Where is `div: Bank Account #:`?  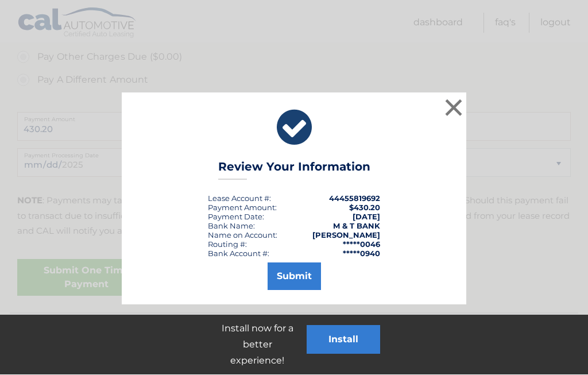
div: Bank Account #: is located at coordinates (239, 254).